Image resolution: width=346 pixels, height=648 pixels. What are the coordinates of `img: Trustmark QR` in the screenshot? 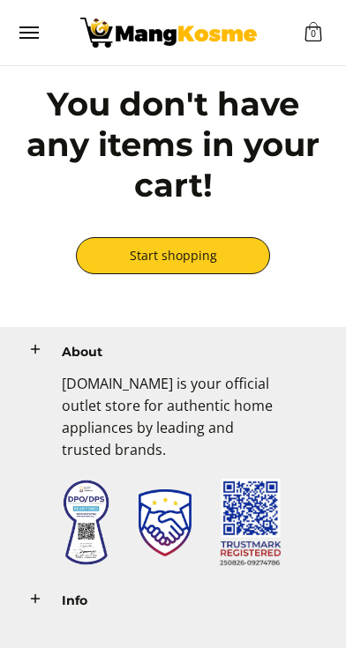 It's located at (250, 523).